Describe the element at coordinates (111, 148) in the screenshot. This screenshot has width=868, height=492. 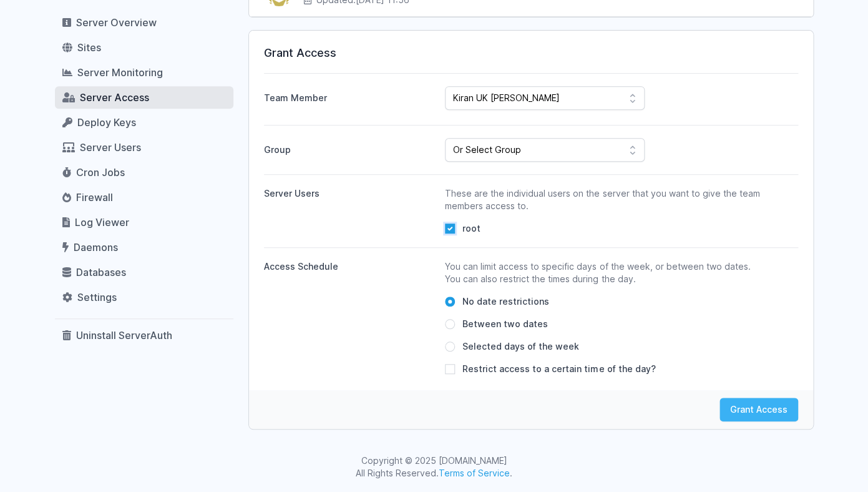
I see `span: Server Users` at that location.